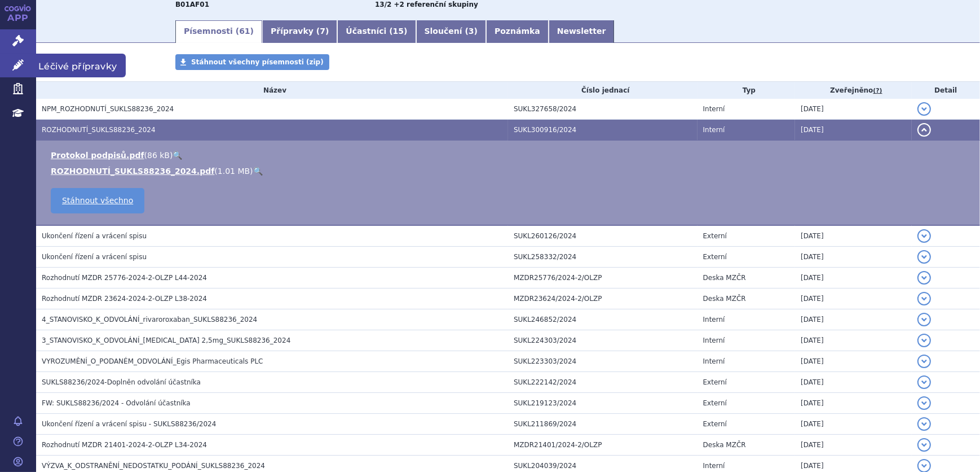  What do you see at coordinates (218, 31) in the screenshot?
I see `a: Písemnosti (61)` at bounding box center [218, 31].